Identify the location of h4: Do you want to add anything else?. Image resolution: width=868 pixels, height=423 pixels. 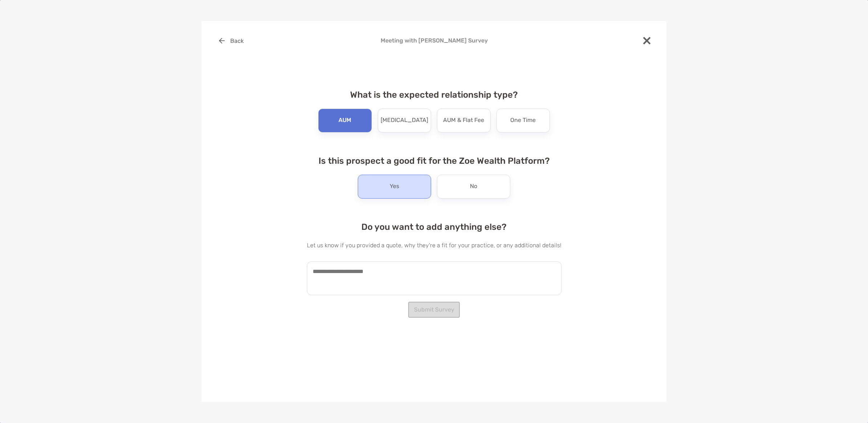
(434, 227).